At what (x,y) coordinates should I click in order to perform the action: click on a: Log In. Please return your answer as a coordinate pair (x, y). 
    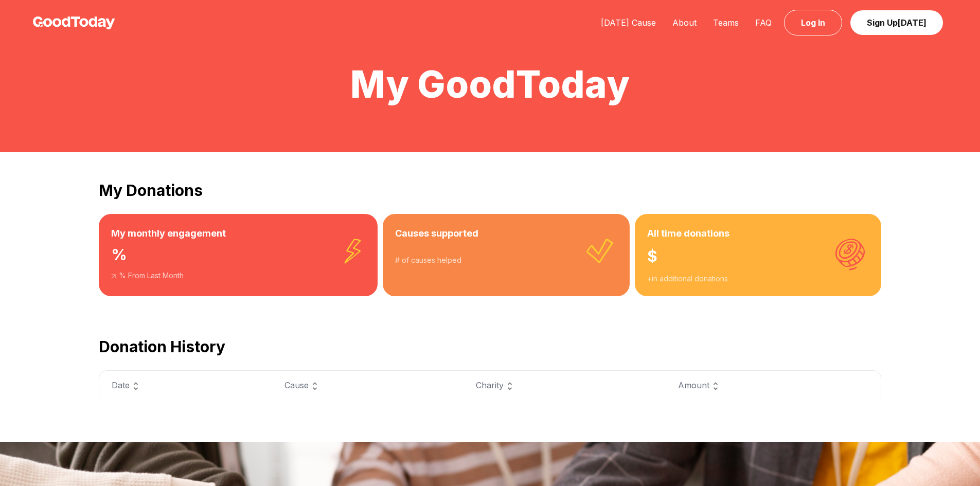
    Looking at the image, I should click on (813, 22).